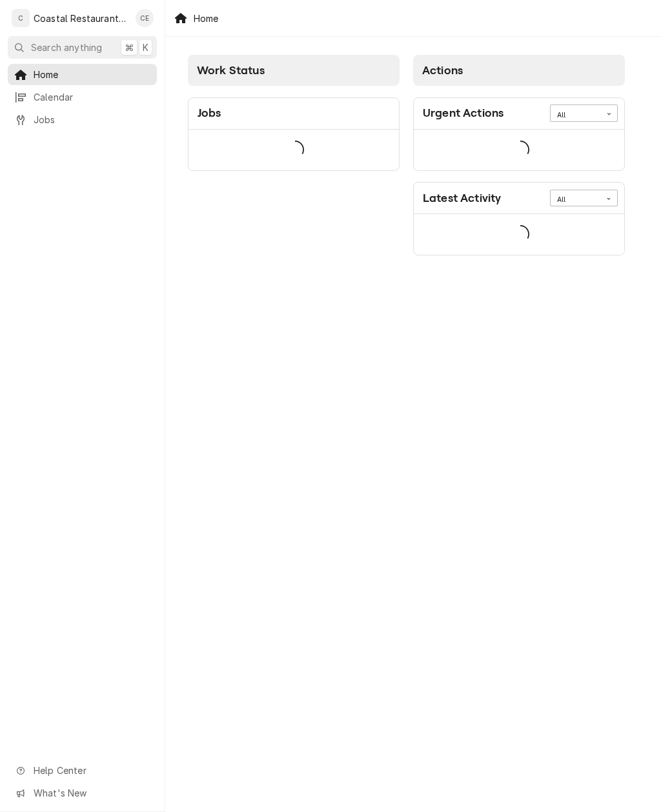 Image resolution: width=661 pixels, height=812 pixels. Describe the element at coordinates (293, 156) in the screenshot. I see `div: Card Column: Work Status` at that location.